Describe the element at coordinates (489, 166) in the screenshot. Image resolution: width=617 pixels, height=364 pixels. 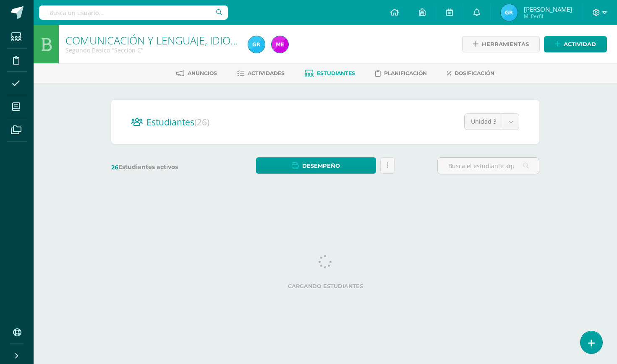
I see `input: Busca el estudiante aquí...` at that location.